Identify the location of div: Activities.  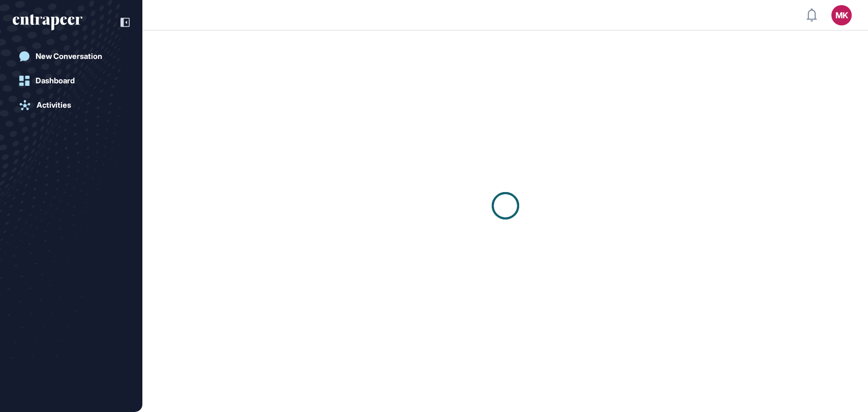
(54, 106).